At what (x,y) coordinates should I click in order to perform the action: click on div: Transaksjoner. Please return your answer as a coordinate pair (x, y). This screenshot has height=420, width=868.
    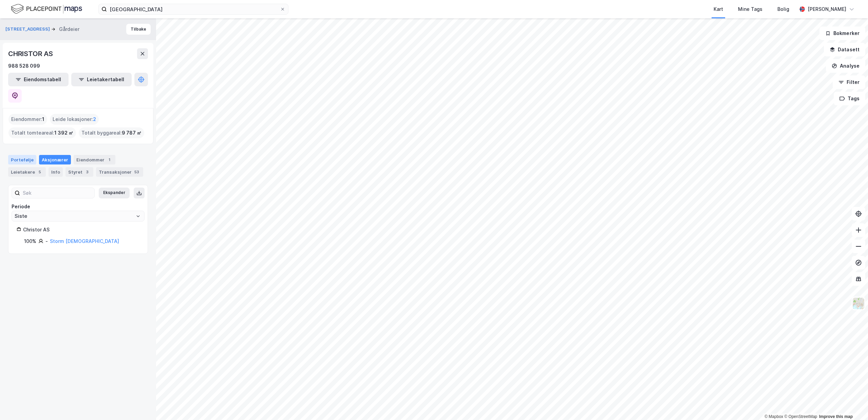
    Looking at the image, I should click on (120, 172).